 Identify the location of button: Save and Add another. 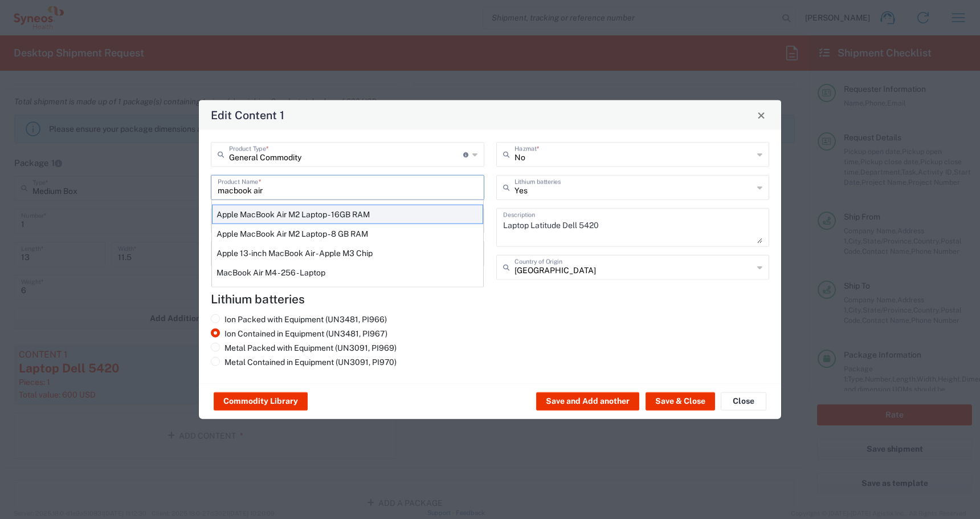
(587, 402).